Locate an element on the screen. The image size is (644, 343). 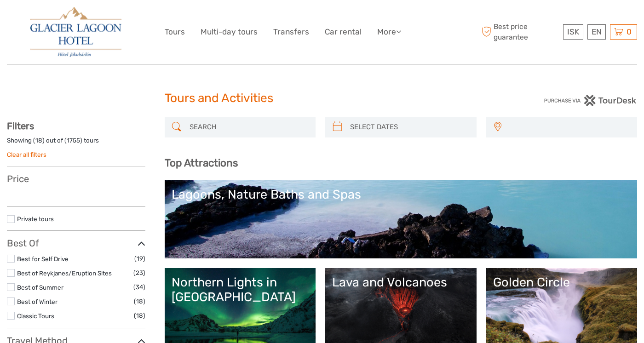
a: Private tours is located at coordinates (35, 219).